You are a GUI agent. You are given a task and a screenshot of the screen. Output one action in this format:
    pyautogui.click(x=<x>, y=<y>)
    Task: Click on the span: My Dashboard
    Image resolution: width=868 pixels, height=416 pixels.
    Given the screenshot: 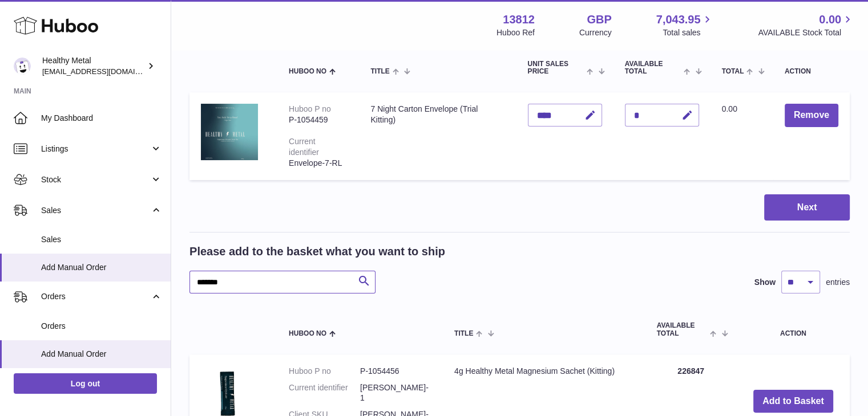 What is the action you would take?
    pyautogui.click(x=102, y=118)
    